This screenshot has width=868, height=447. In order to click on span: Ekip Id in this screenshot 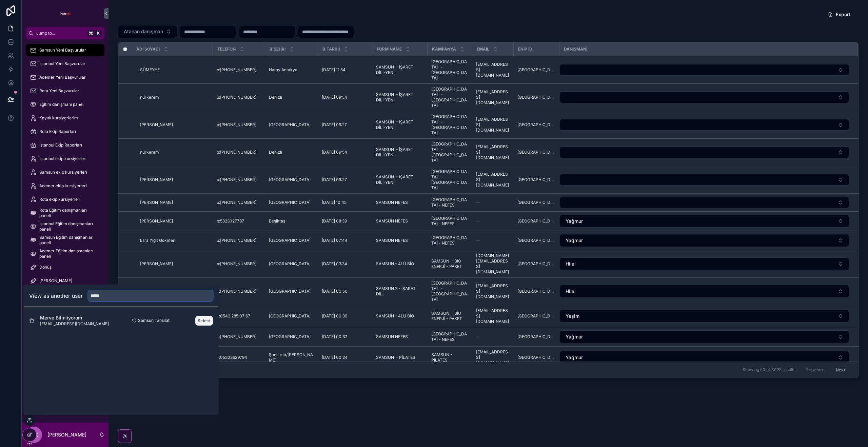, I will do `click(525, 49)`.